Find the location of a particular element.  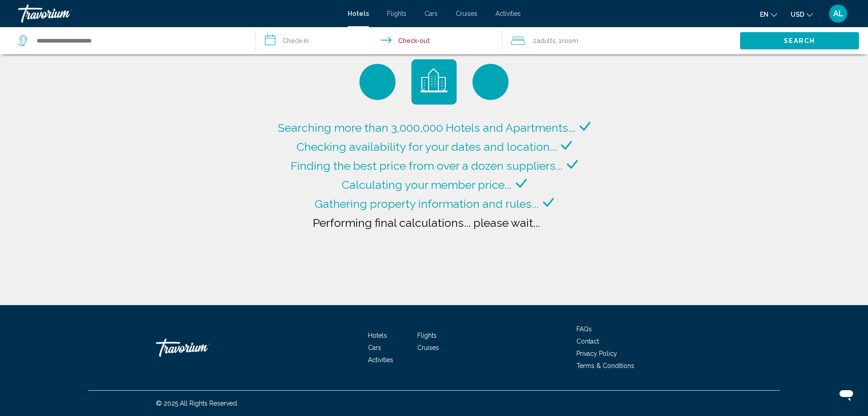

span: Adults is located at coordinates (546, 40).